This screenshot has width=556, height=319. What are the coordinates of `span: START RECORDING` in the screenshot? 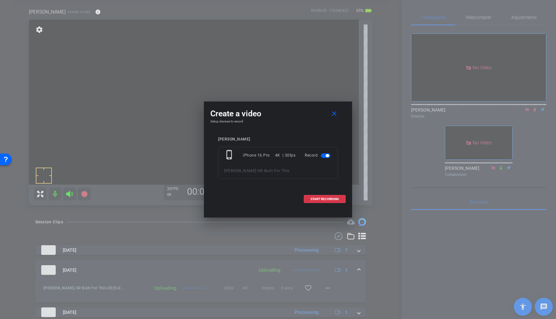 It's located at (325, 199).